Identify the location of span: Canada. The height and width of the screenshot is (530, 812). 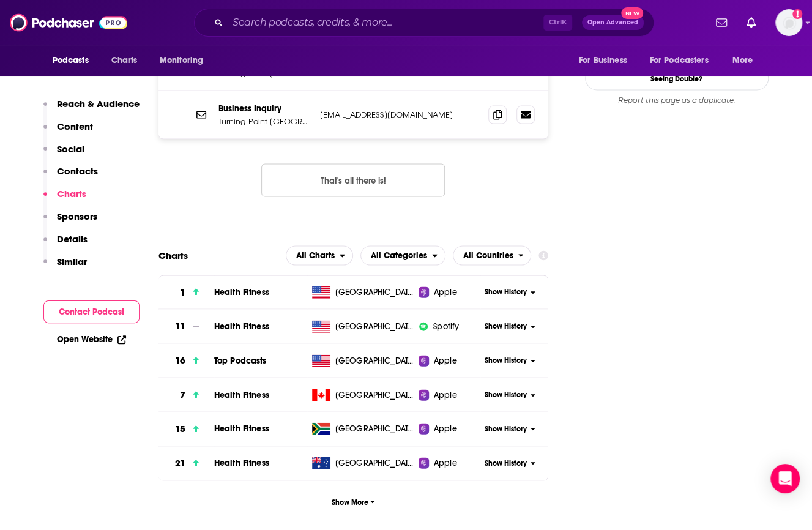
(375, 396).